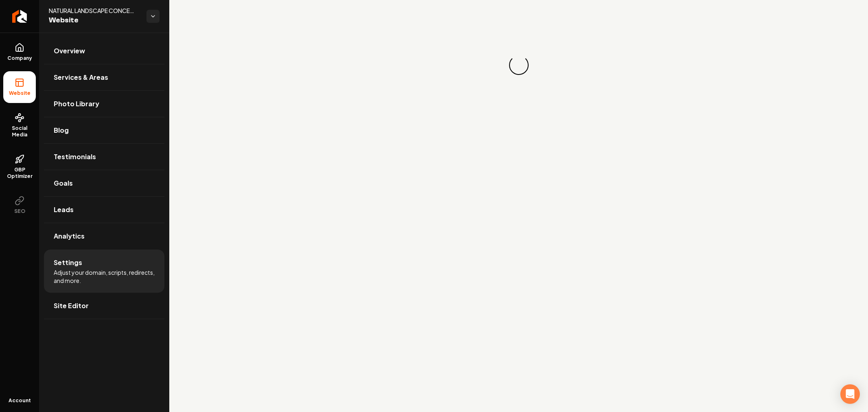 This screenshot has height=412, width=868. I want to click on span: Testimonials, so click(75, 157).